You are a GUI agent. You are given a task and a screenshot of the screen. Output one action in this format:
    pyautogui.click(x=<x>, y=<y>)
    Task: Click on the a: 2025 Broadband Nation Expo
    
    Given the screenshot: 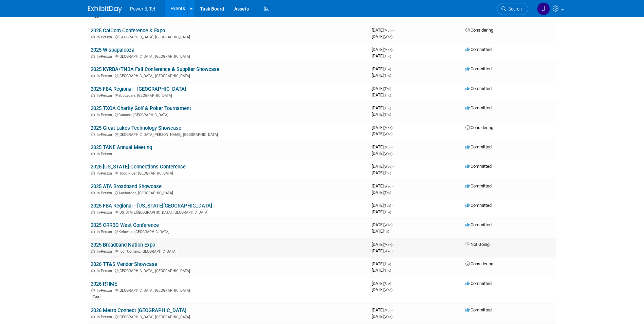 What is the action you would take?
    pyautogui.click(x=123, y=245)
    